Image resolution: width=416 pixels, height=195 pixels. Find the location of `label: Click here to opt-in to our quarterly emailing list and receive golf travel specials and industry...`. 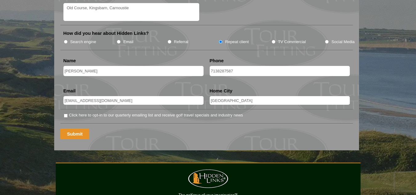

label: Click here to opt-in to our quarterly emailing list and receive golf travel specials and industry... is located at coordinates (156, 115).